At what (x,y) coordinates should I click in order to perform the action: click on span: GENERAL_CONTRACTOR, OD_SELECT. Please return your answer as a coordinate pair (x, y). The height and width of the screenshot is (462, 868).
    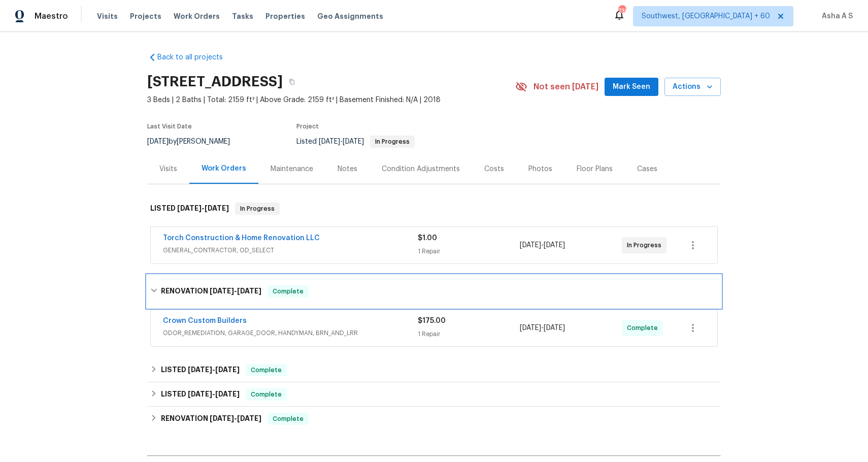
    Looking at the image, I should click on (290, 251).